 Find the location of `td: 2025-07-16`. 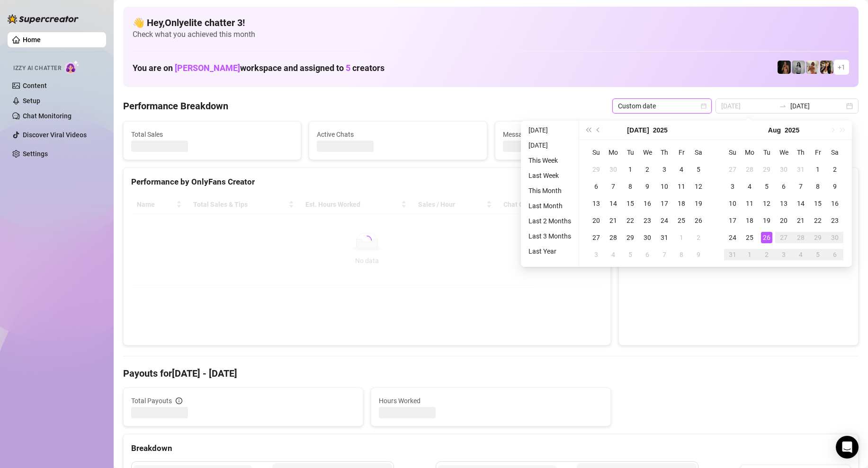

td: 2025-07-16 is located at coordinates (648, 203).